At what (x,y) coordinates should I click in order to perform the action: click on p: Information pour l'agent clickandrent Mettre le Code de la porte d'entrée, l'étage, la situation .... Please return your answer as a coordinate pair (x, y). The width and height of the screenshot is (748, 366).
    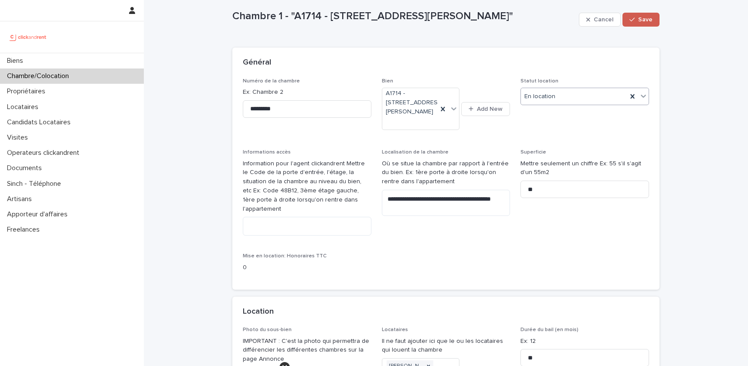
    Looking at the image, I should click on (307, 186).